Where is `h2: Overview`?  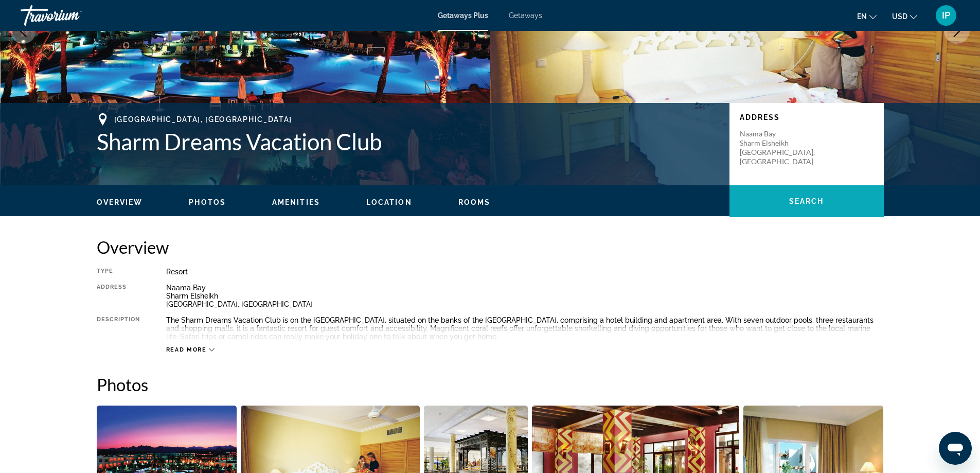 h2: Overview is located at coordinates (490, 247).